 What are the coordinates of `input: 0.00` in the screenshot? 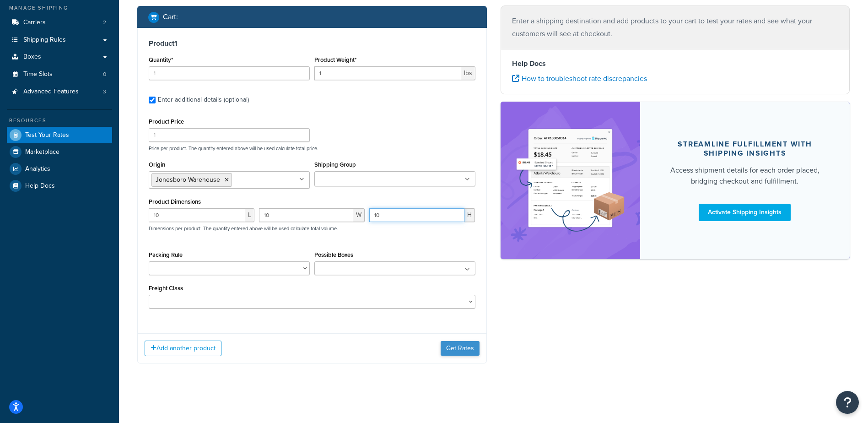 It's located at (387, 74).